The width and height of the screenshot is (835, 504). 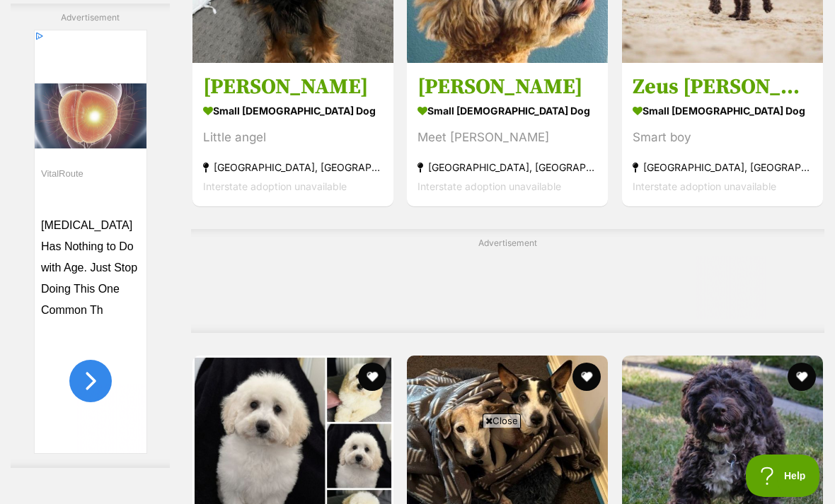 I want to click on div: Smart boy, so click(x=723, y=137).